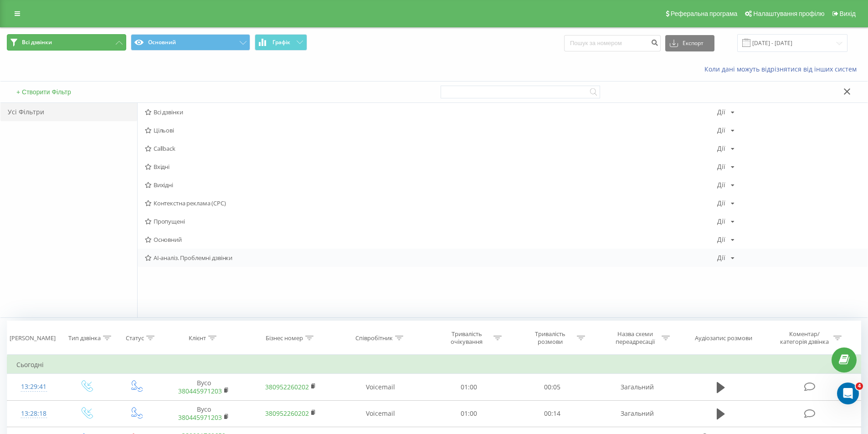  Describe the element at coordinates (634, 338) in the screenshot. I see `div: Назва схеми переадресації` at that location.